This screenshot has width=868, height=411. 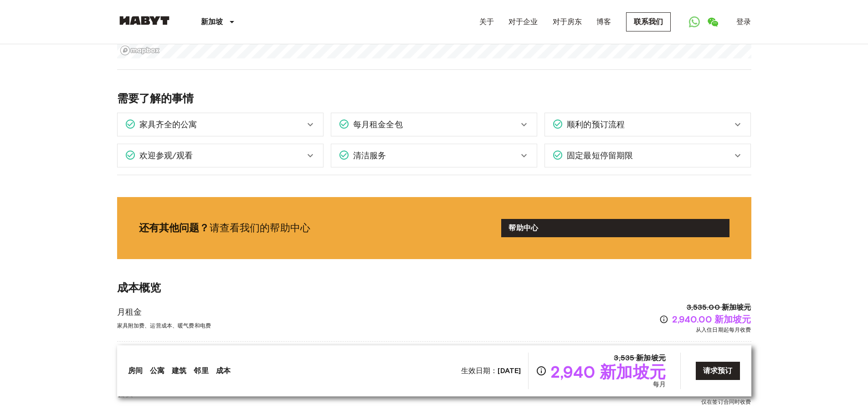 What do you see at coordinates (659, 384) in the screenshot?
I see `font: 每月` at bounding box center [659, 384].